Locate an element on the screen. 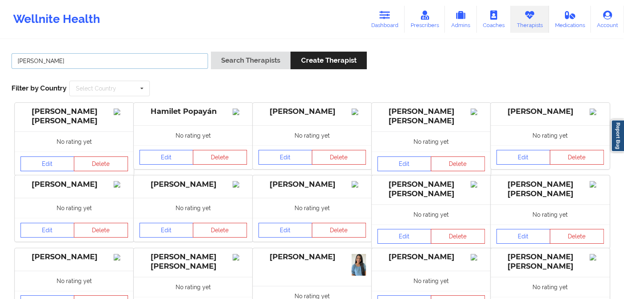  a: Prescribers is located at coordinates (424, 19).